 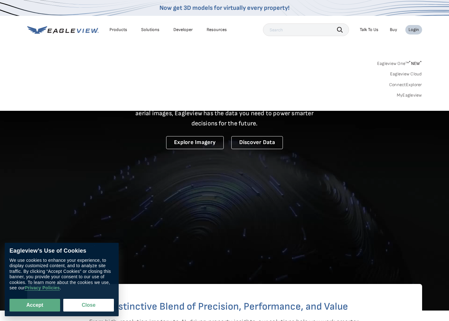 I want to click on a: Buy, so click(x=393, y=30).